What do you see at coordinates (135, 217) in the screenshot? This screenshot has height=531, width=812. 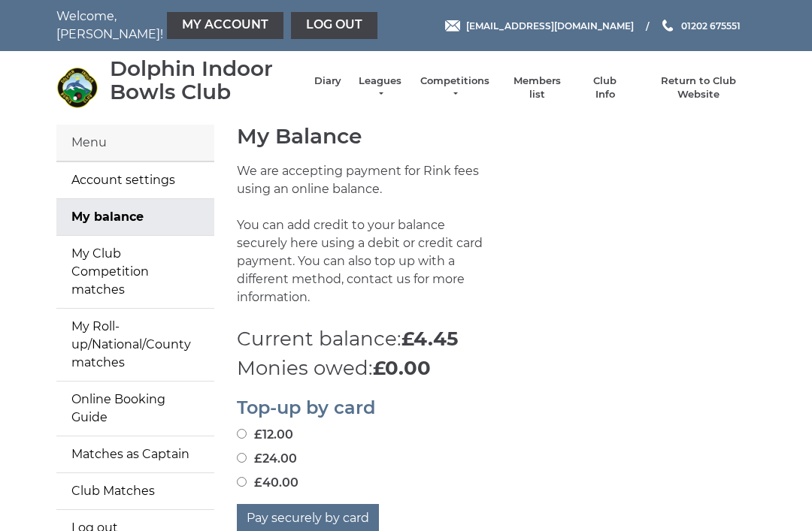 I see `a: My balance` at bounding box center [135, 217].